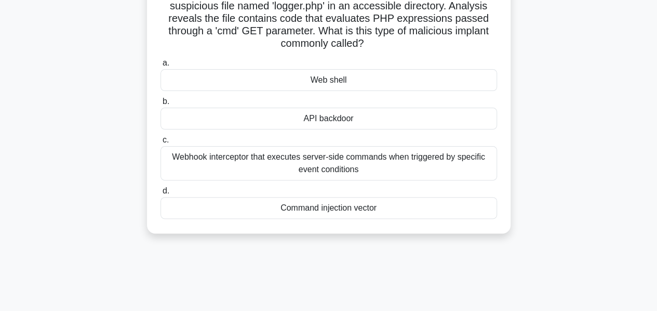 This screenshot has width=657, height=311. Describe the element at coordinates (166, 62) in the screenshot. I see `span: a.` at that location.